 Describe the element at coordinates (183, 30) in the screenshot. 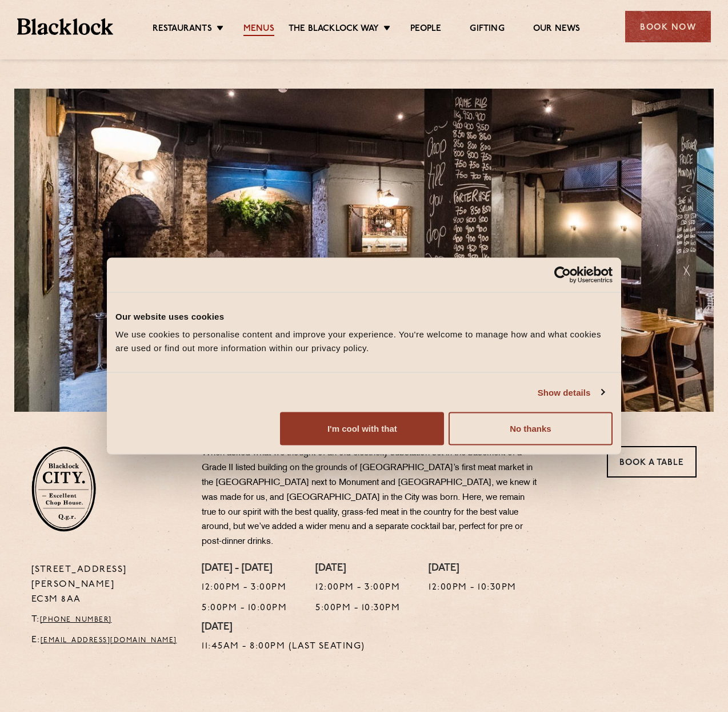

I see `a: Restaurants` at that location.